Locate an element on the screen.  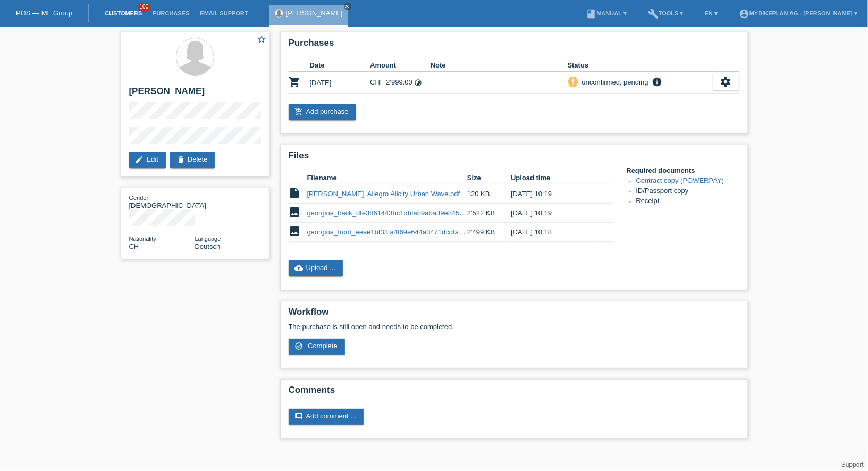
a: cloud_uploadUpload ... is located at coordinates (316, 268).